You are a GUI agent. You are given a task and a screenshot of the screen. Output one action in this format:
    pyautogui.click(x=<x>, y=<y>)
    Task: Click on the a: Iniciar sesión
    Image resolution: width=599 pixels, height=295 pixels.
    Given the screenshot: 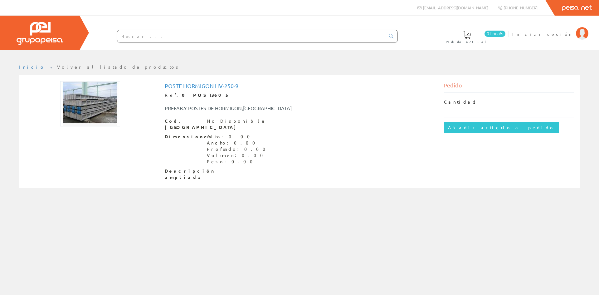 What is the action you would take?
    pyautogui.click(x=550, y=29)
    